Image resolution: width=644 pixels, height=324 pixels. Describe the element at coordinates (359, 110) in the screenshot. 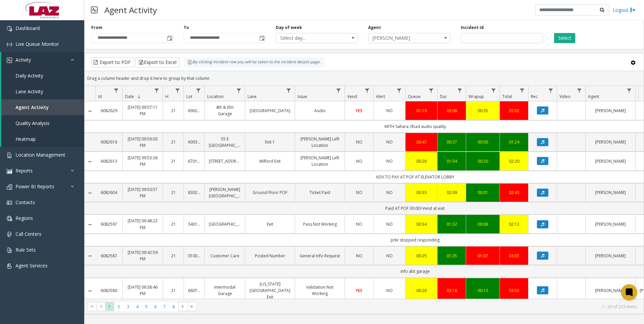

I see `span: YES` at that location.